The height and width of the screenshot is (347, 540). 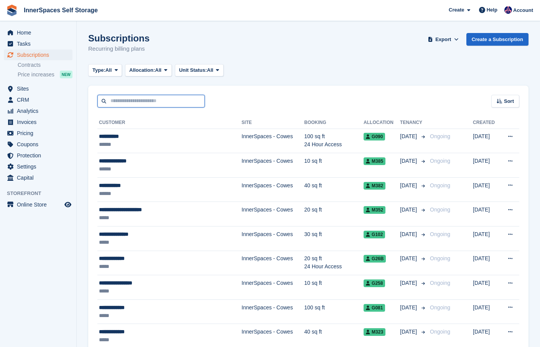 What do you see at coordinates (61, 10) in the screenshot?
I see `a: InnerSpaces Self Storage` at bounding box center [61, 10].